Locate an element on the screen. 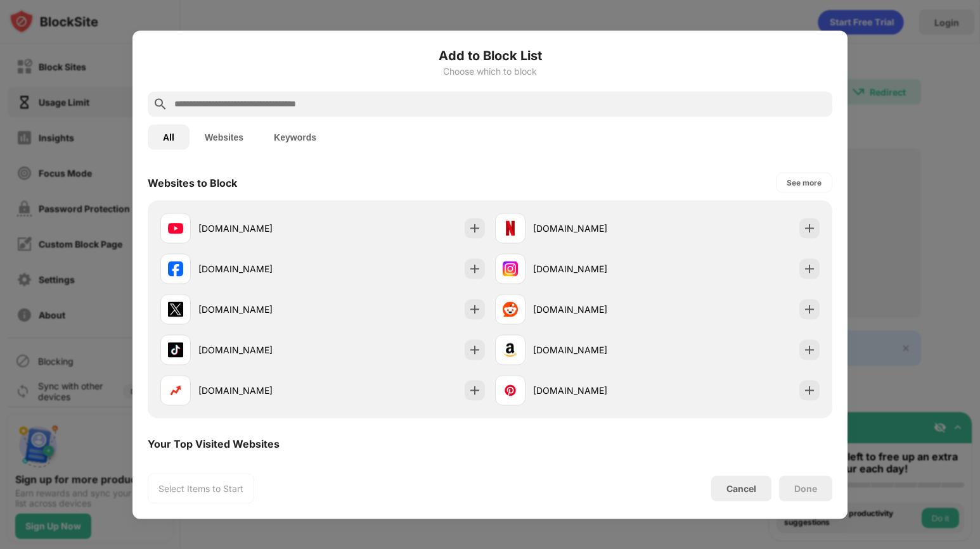 Image resolution: width=980 pixels, height=549 pixels. div: Choose which to block is located at coordinates (490, 71).